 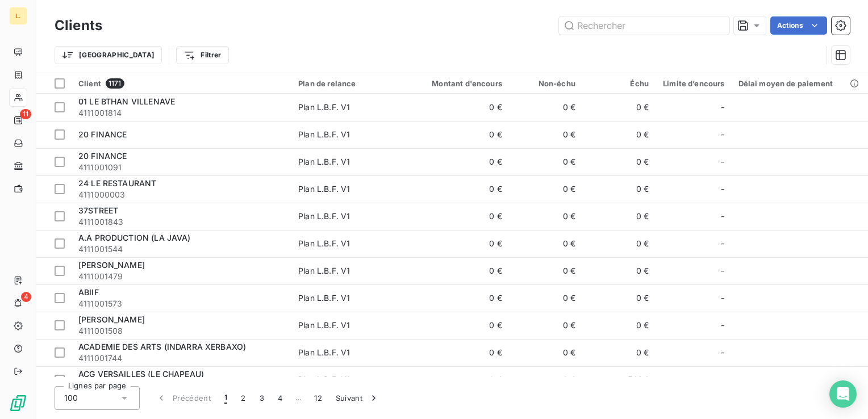 I want to click on div: Délai moyen de paiement, so click(x=800, y=83).